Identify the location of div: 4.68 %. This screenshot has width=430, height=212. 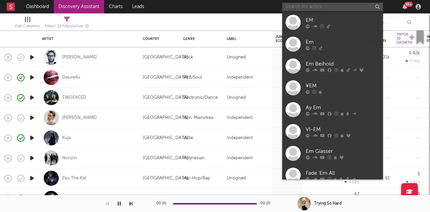
(352, 182).